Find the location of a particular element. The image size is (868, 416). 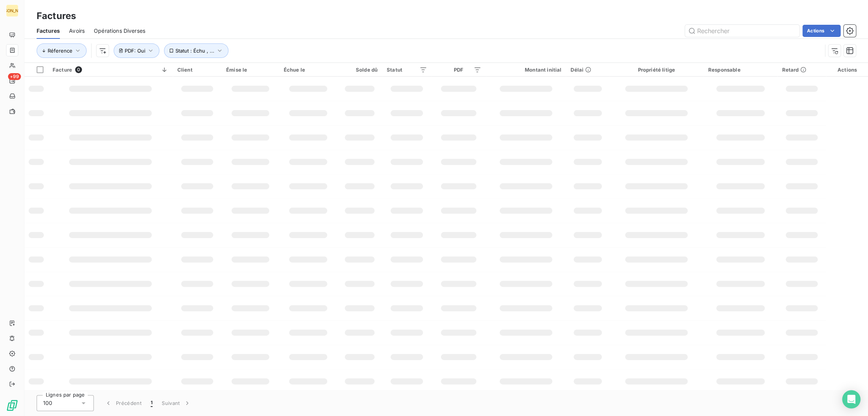

div: Délai is located at coordinates (587, 70).